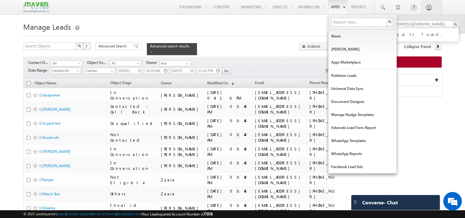 The image size is (465, 218). Describe the element at coordinates (208, 214) in the screenshot. I see `span: 77978` at that location.